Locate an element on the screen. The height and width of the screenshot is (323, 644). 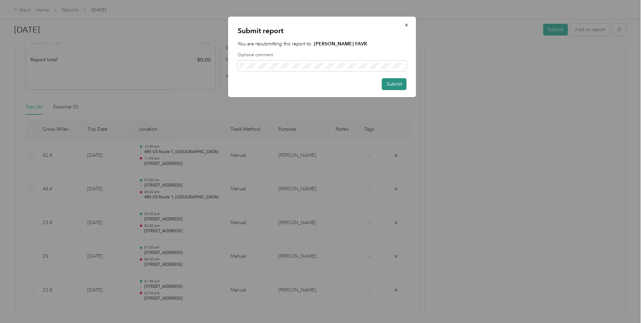
p: Submit report is located at coordinates (322, 31).